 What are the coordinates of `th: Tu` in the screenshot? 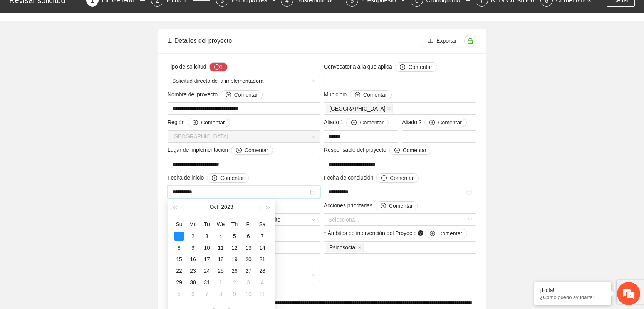 It's located at (207, 224).